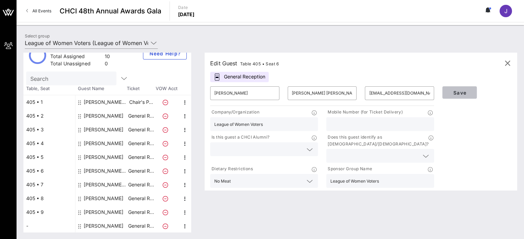 The height and width of the screenshot is (239, 524). I want to click on p: Dietary Restrictions, so click(232, 169).